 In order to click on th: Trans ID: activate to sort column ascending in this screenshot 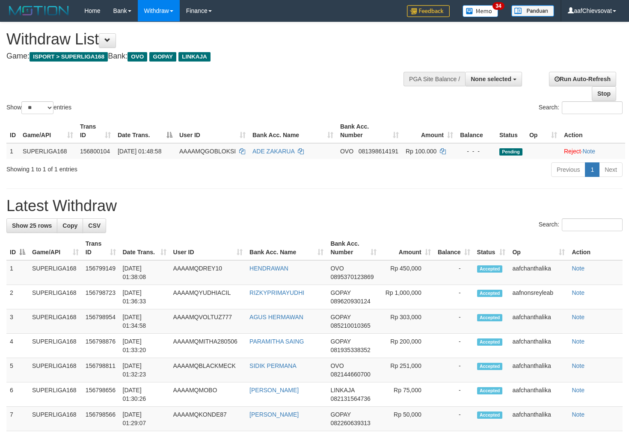, I will do `click(95, 131)`.